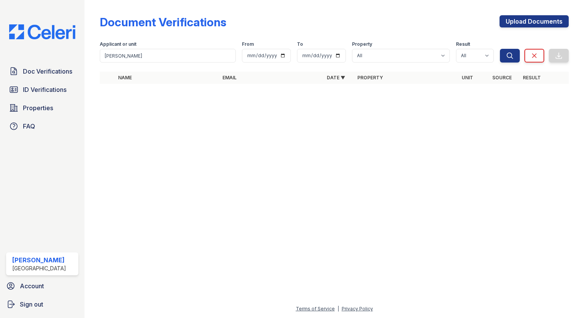  I want to click on a: Name, so click(125, 78).